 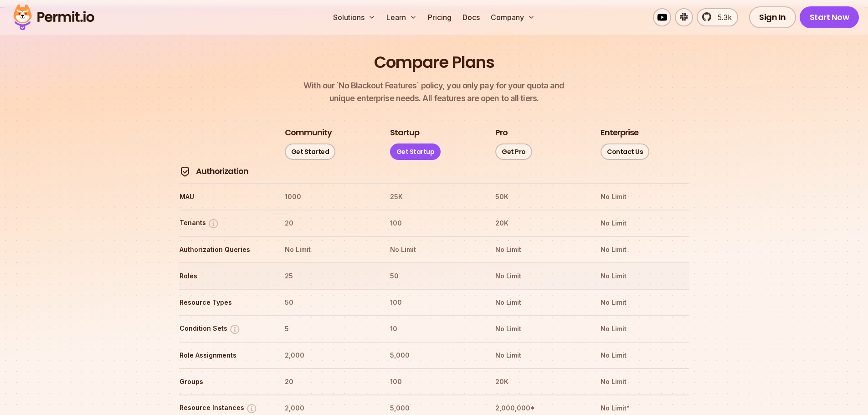 I want to click on h3: Enterprise, so click(x=620, y=133).